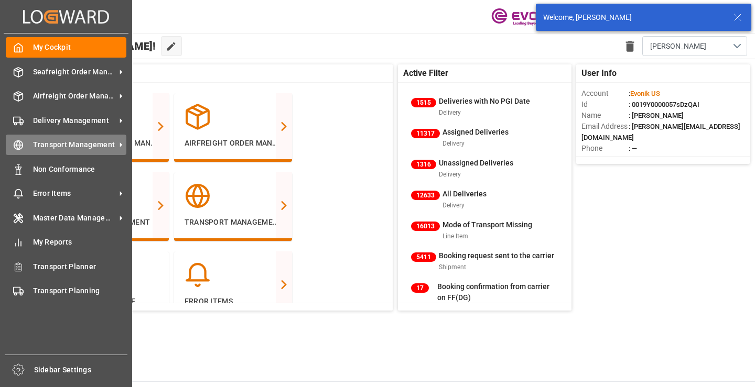  I want to click on span: Transport Planner, so click(80, 267).